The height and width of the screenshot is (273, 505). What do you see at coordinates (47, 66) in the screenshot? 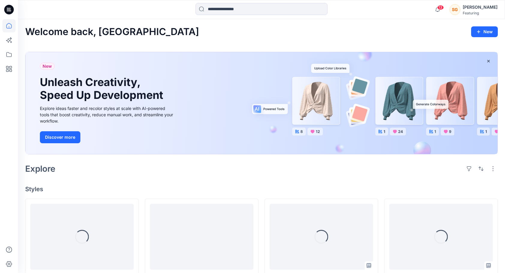
I see `span: New` at bounding box center [47, 66].